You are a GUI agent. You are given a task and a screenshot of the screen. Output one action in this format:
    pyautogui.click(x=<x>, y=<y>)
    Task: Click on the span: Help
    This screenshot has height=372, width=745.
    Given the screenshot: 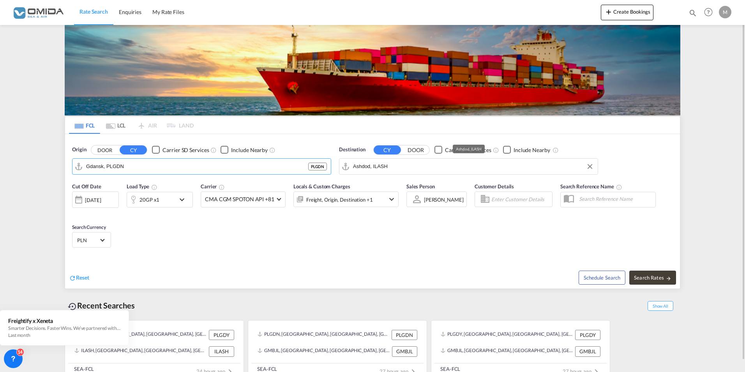 What is the action you would take?
    pyautogui.click(x=709, y=12)
    